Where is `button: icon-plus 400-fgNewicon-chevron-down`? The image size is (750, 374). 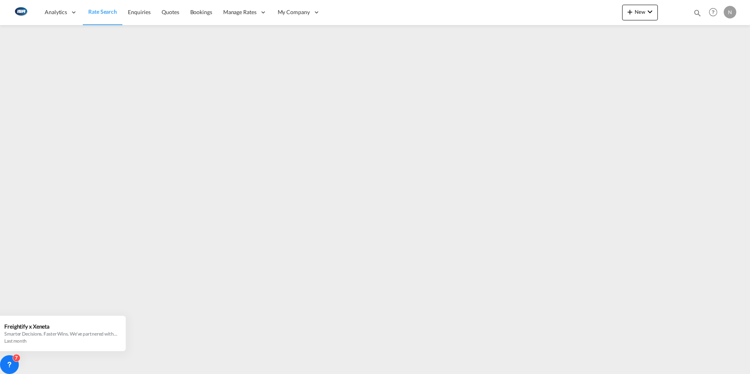
button: icon-plus 400-fgNewicon-chevron-down is located at coordinates (639, 13).